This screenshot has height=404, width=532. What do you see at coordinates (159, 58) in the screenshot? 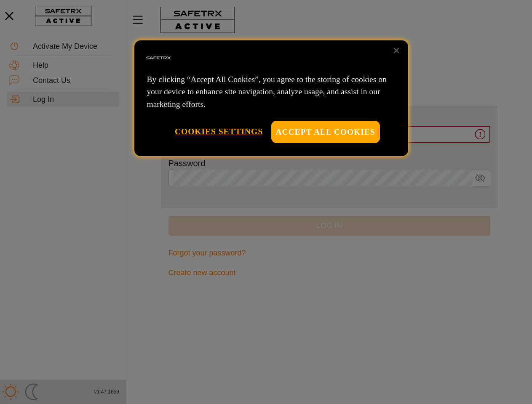
I see `img: Safe Tracks` at bounding box center [159, 58].